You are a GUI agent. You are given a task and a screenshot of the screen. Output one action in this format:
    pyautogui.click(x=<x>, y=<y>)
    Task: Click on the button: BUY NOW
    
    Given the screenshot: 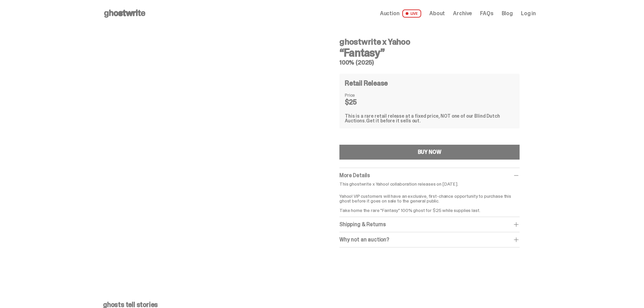 What is the action you would take?
    pyautogui.click(x=430, y=152)
    